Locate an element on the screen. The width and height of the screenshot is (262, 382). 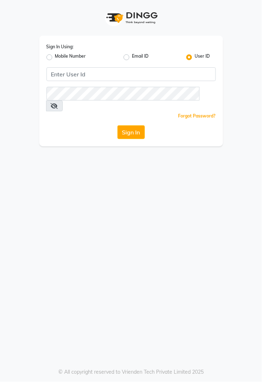
button: Sign In is located at coordinates (131, 132).